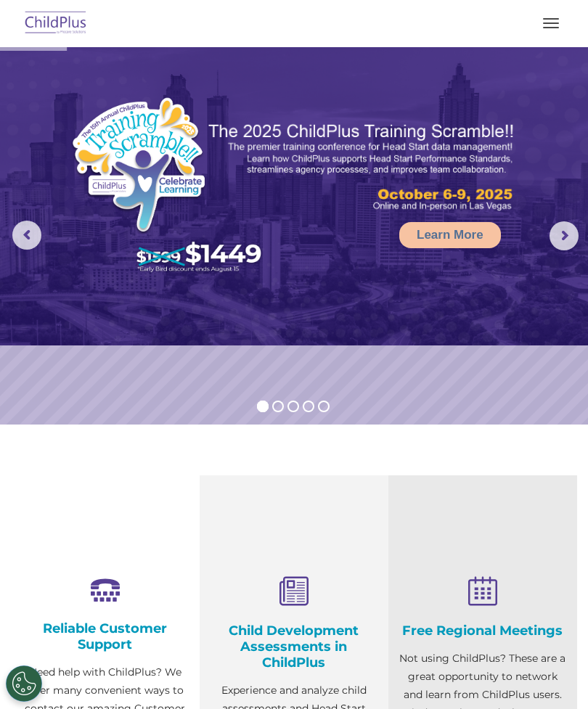 This screenshot has height=709, width=588. What do you see at coordinates (482, 631) in the screenshot?
I see `h4: Free Regional Meetings` at bounding box center [482, 631].